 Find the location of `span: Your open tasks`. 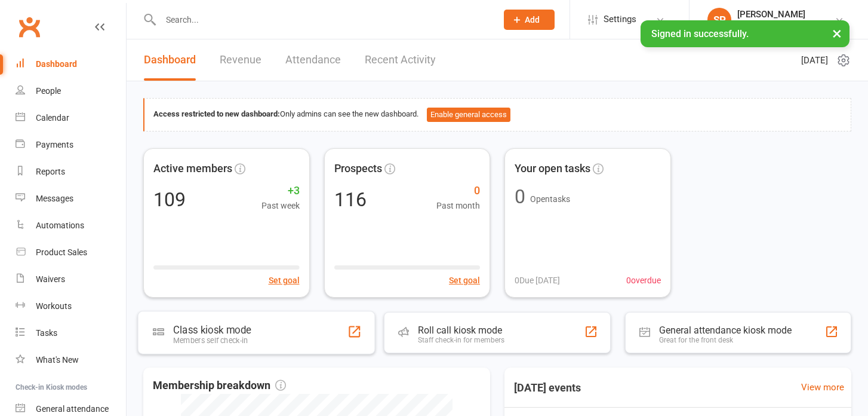

span: Your open tasks is located at coordinates (552, 169).